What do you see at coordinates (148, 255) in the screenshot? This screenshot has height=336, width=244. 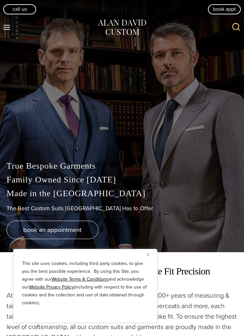 I see `img: Close` at bounding box center [148, 255].